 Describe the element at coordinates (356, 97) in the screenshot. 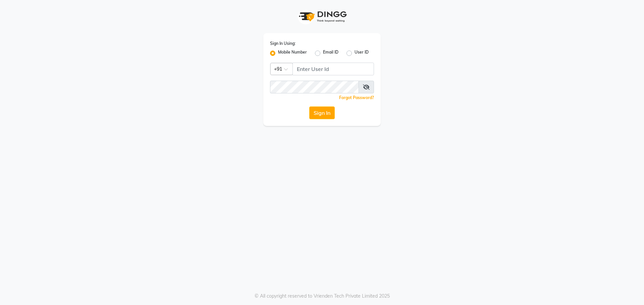

I see `a: Forgot Password?` at that location.